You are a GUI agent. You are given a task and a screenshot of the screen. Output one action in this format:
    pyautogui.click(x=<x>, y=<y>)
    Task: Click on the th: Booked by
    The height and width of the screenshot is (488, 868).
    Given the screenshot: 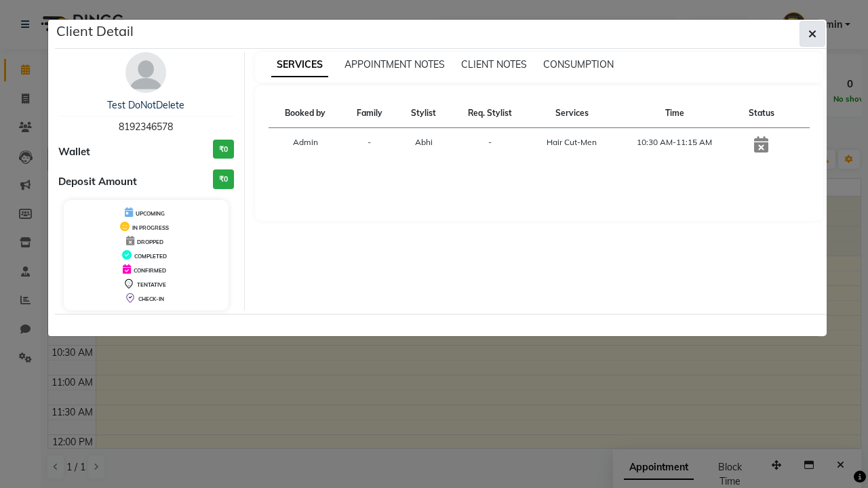 What is the action you would take?
    pyautogui.click(x=305, y=114)
    